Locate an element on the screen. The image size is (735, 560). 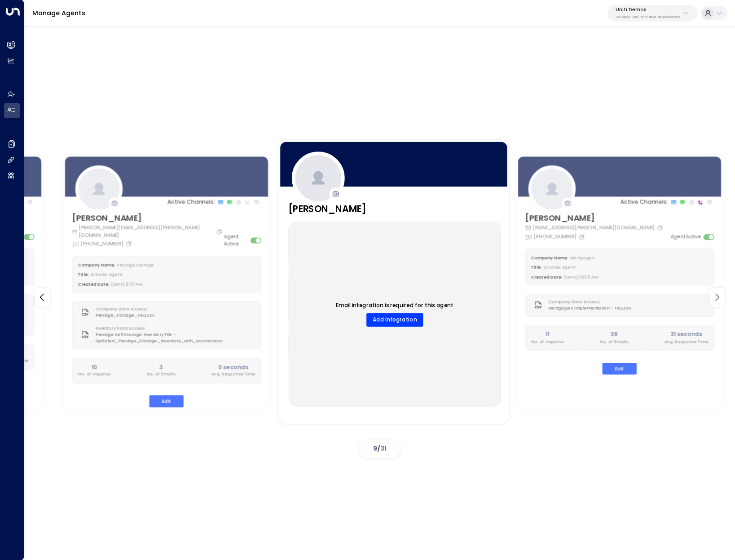
span: Prestige Self Storage Inventory File - Updated_Prestige_Storage_Inventory_with_Location.csv is located at coordinates (175, 338).